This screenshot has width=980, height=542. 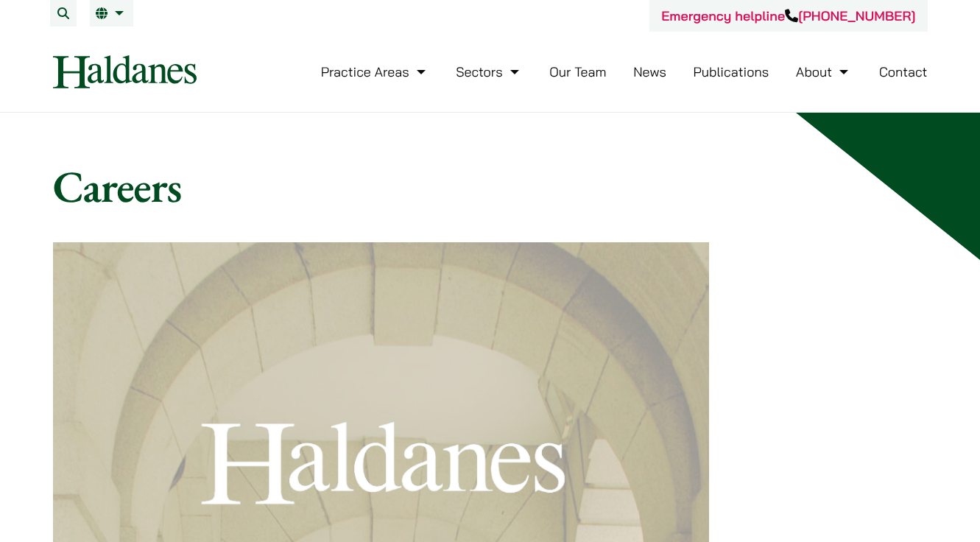 What do you see at coordinates (903, 72) in the screenshot?
I see `a: Contact` at bounding box center [903, 72].